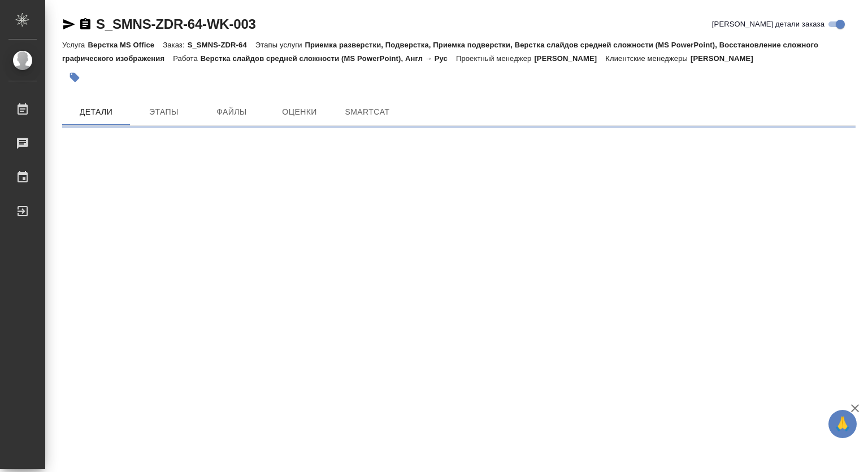 This screenshot has height=472, width=868. I want to click on span: Детали, so click(96, 112).